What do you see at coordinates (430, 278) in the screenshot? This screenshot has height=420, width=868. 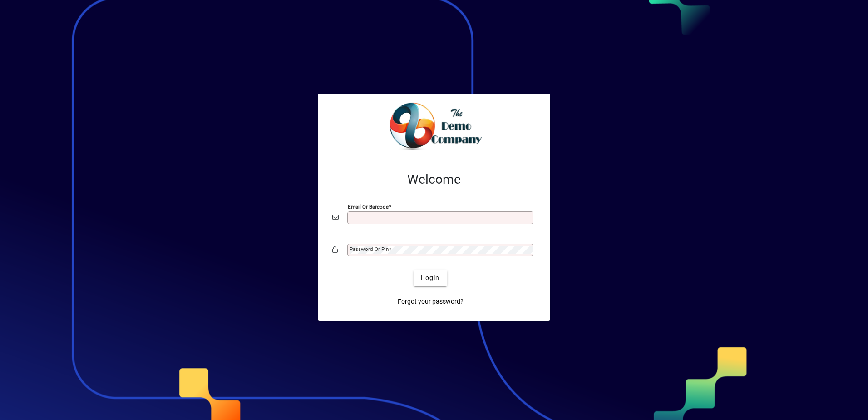 I see `button: Login` at bounding box center [430, 278].